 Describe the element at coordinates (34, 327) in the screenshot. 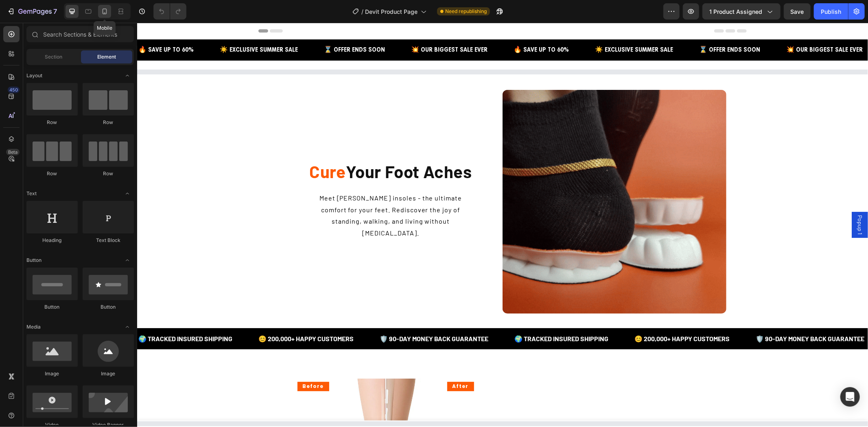

I see `span: Media` at that location.